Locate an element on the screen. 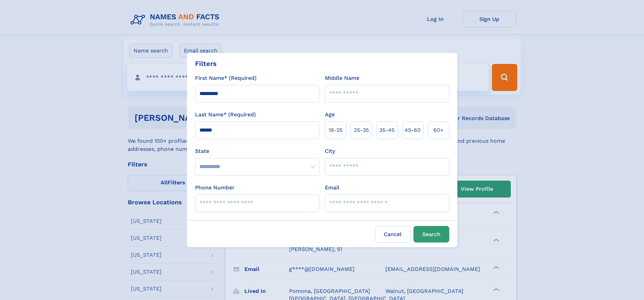 This screenshot has width=644, height=300. label: Age is located at coordinates (330, 114).